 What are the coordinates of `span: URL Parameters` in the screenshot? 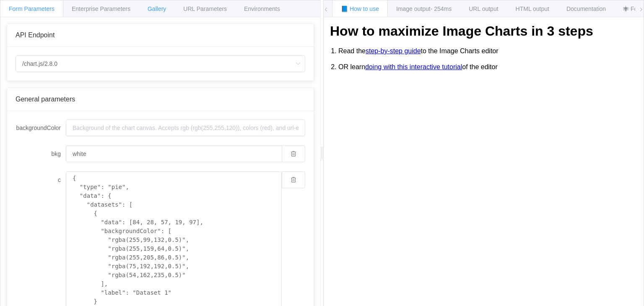 It's located at (205, 9).